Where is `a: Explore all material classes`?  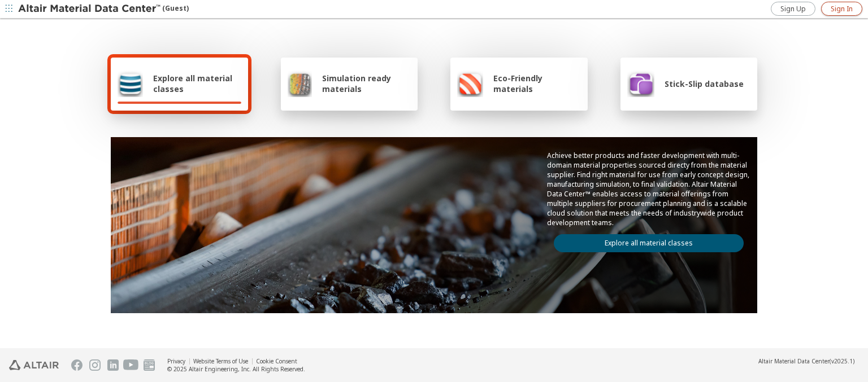 a: Explore all material classes is located at coordinates (649, 243).